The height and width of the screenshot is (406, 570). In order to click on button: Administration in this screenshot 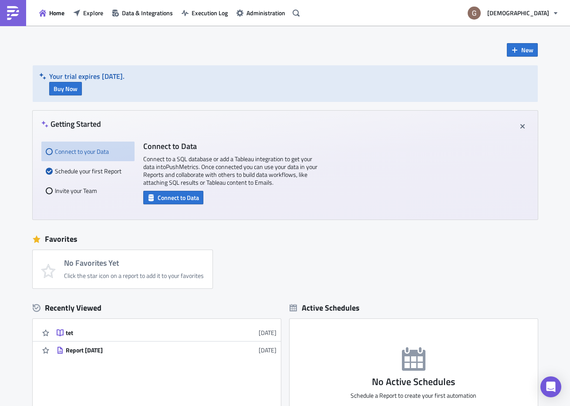, I will do `click(261, 13)`.